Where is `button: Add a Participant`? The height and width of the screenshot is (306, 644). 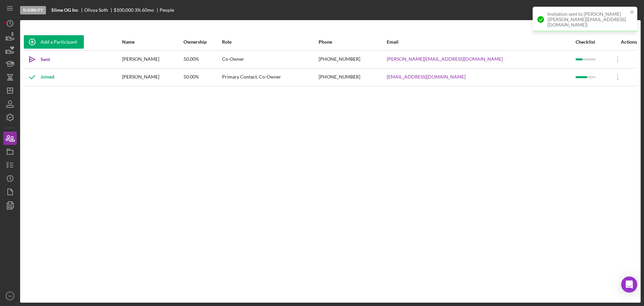
button: Add a Participant is located at coordinates (54, 42).